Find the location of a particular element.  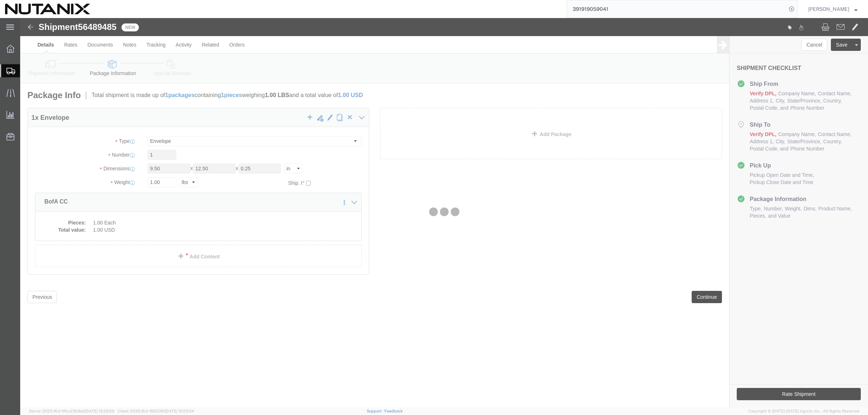

input: Search for shipment number, reference number is located at coordinates (677, 9).